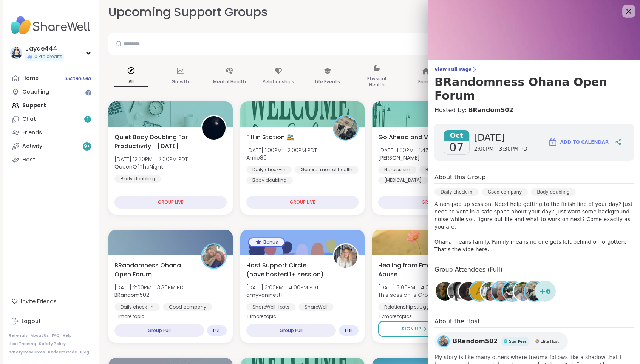  What do you see at coordinates (50, 92) in the screenshot?
I see `a: Coaching` at bounding box center [50, 92].